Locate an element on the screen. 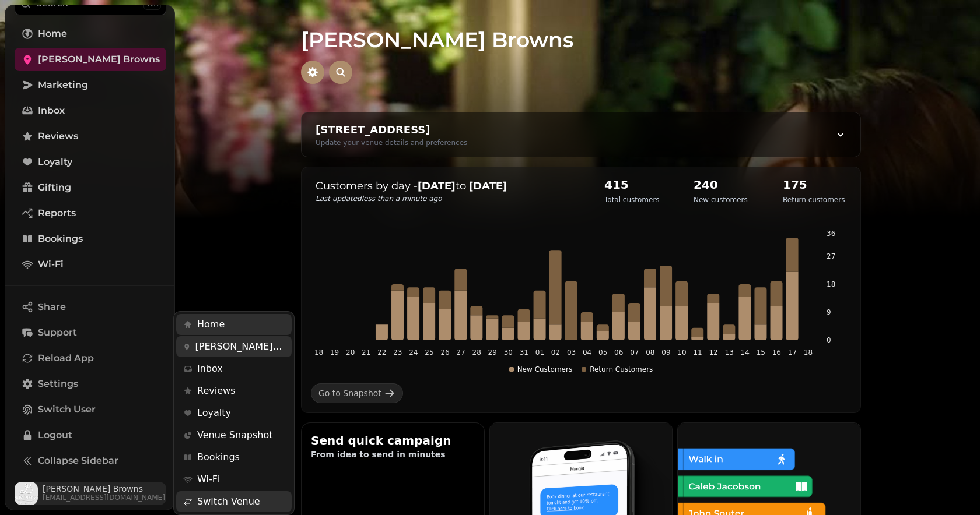 This screenshot has width=980, height=515. span: Bookings is located at coordinates (218, 457).